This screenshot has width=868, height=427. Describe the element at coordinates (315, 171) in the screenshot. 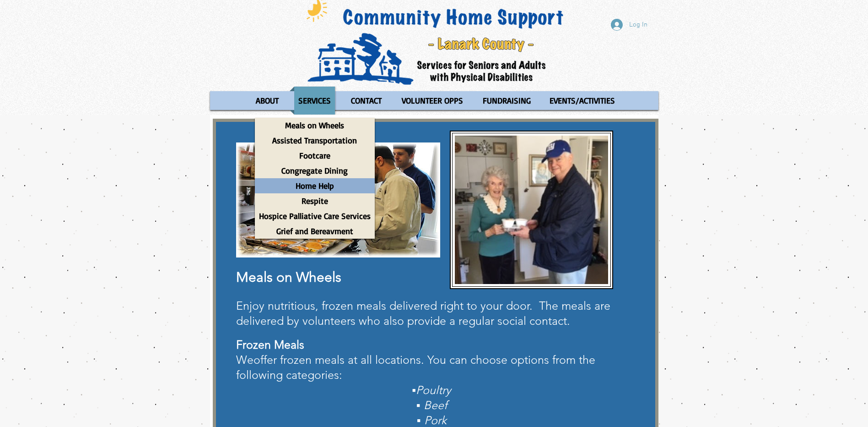

I see `a: Congregate Dining` at that location.